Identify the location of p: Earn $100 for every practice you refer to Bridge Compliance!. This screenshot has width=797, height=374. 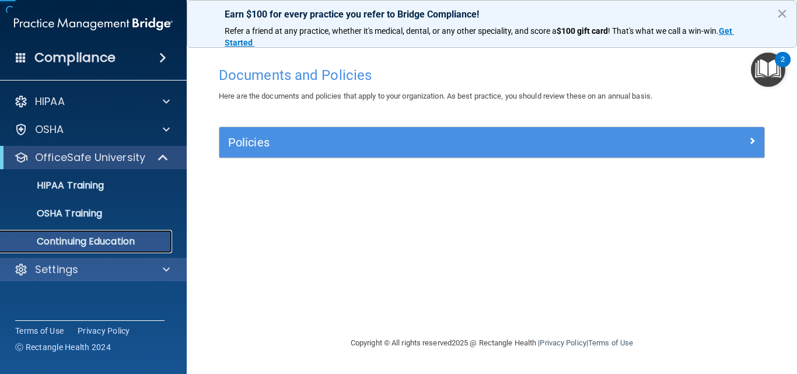
(492, 14).